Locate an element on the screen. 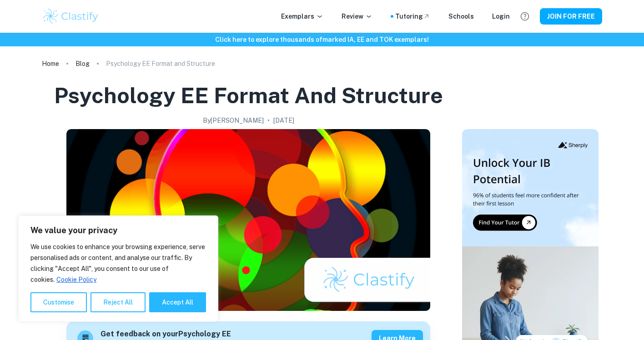 The height and width of the screenshot is (340, 644). p: Psychology EE Format and Structure is located at coordinates (160, 64).